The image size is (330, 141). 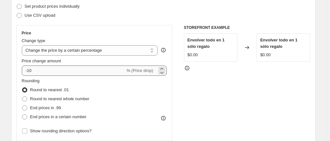 What do you see at coordinates (41, 61) in the screenshot?
I see `span: Price change amount` at bounding box center [41, 61].